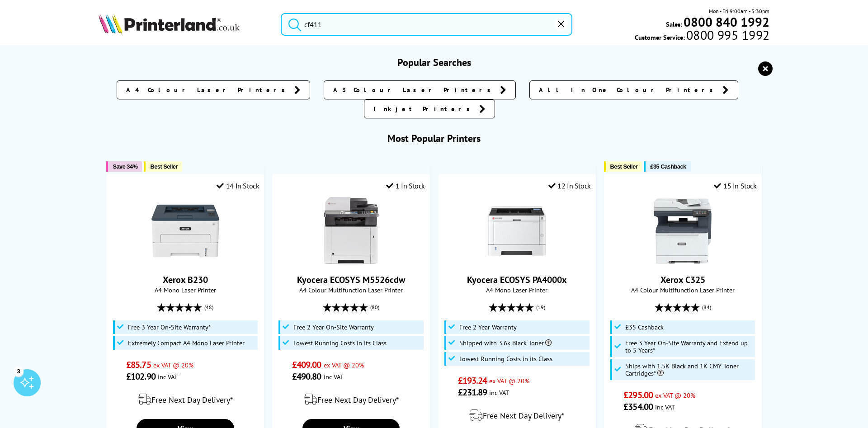 The image size is (868, 428). Describe the element at coordinates (187, 343) in the screenshot. I see `span: Extremely Compact A4 Mono Laser Printer` at that location.